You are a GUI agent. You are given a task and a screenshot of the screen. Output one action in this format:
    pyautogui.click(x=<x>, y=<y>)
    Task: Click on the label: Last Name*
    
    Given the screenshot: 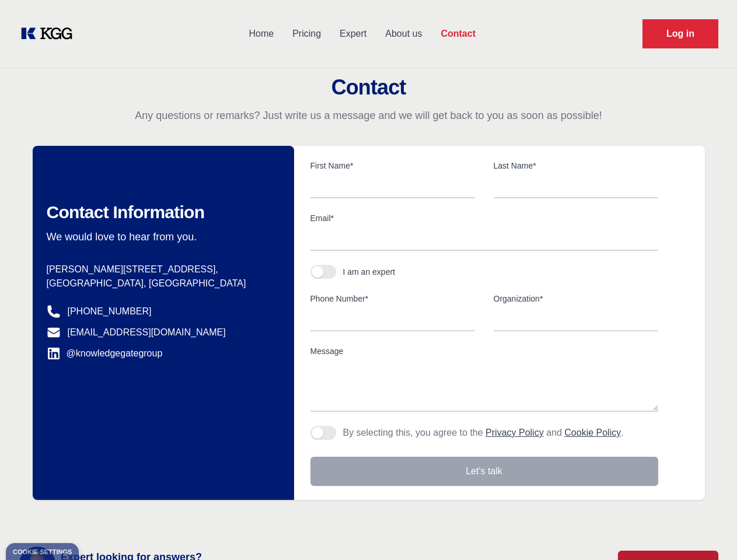 What is the action you would take?
    pyautogui.click(x=576, y=166)
    